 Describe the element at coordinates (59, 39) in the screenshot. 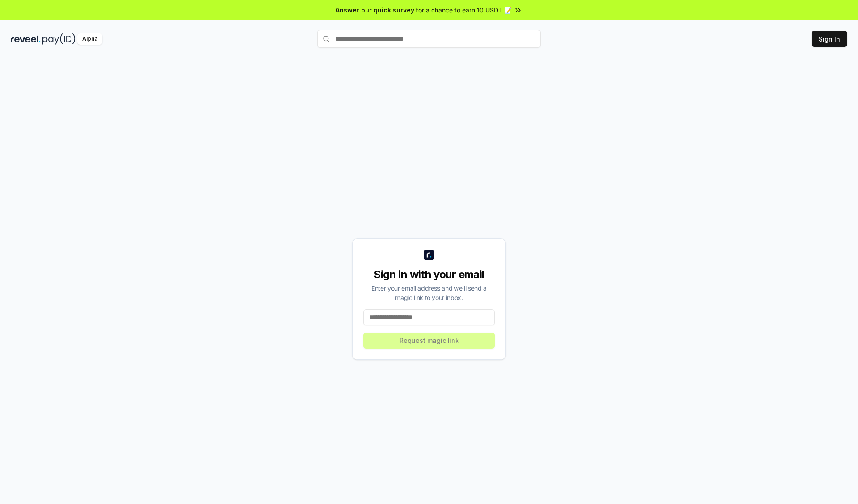

I see `img: pay_id` at that location.